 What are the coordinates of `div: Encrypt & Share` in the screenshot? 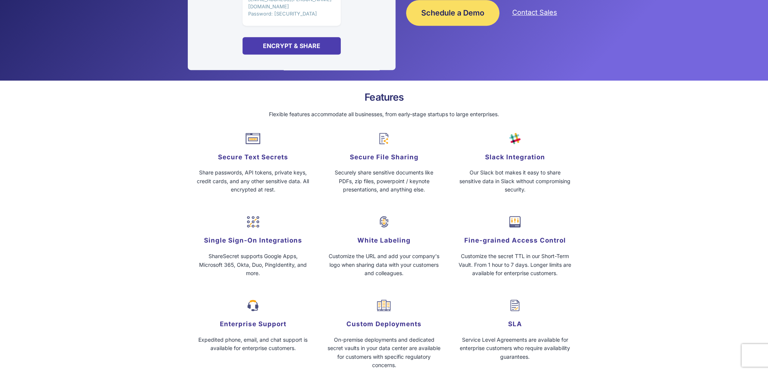 It's located at (292, 46).